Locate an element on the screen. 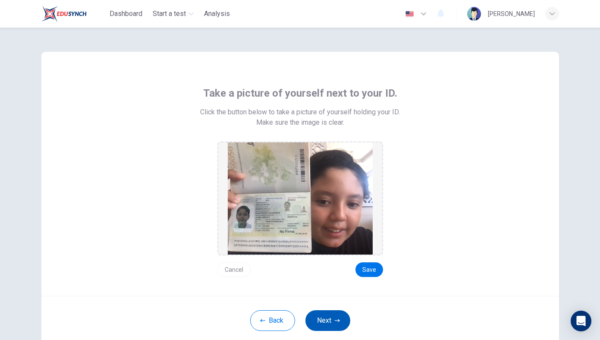  span: Start a test is located at coordinates (169, 14).